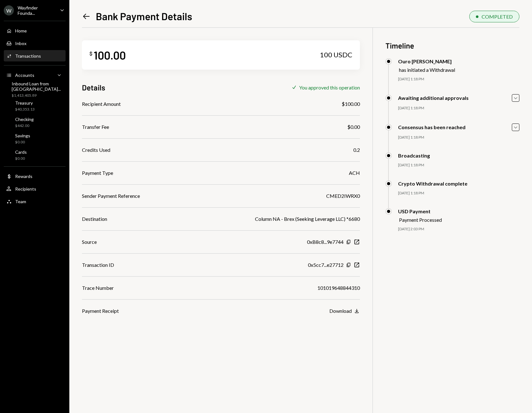 The height and width of the screenshot is (413, 532). What do you see at coordinates (101, 104) in the screenshot?
I see `div: Recipient Amount` at bounding box center [101, 104].